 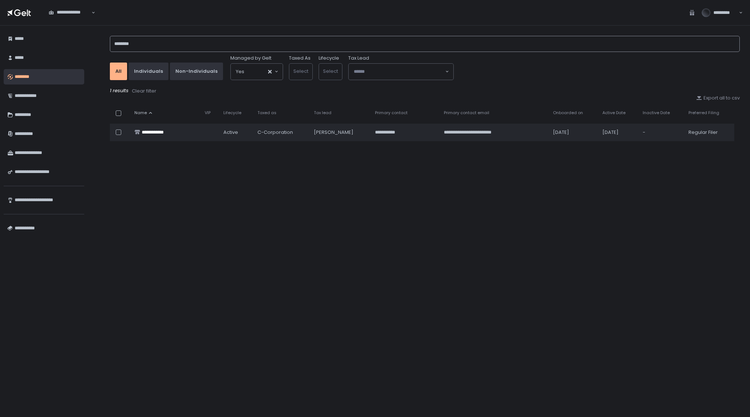 I want to click on span: active, so click(x=231, y=133).